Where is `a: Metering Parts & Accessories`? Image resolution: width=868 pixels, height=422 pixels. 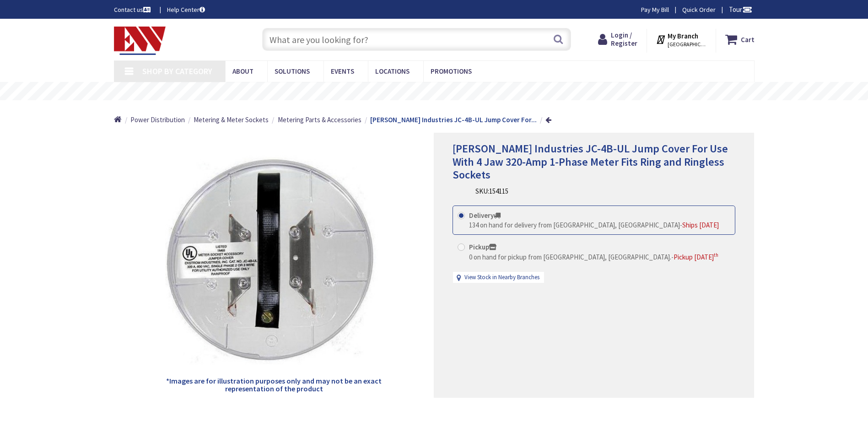 a: Metering Parts & Accessories is located at coordinates (319, 120).